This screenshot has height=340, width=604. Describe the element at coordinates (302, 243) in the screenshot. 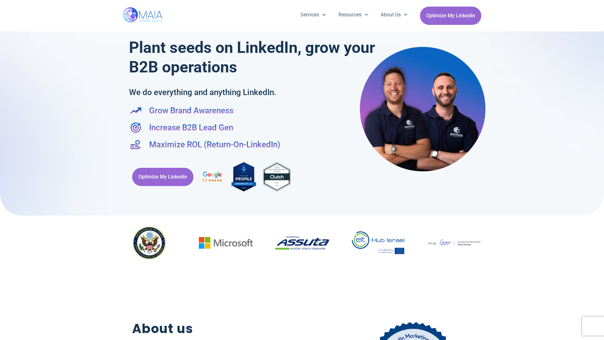

I see `img: download (32)` at that location.